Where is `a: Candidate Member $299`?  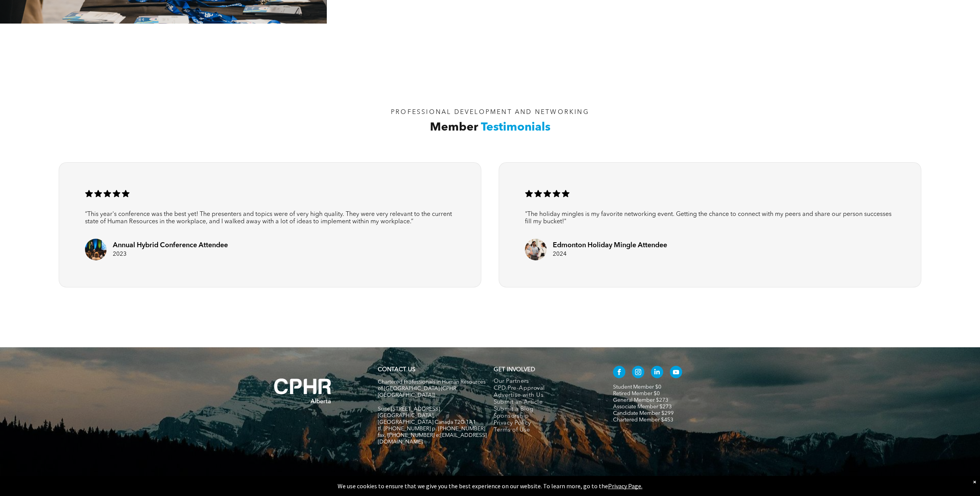 a: Candidate Member $299 is located at coordinates (643, 414).